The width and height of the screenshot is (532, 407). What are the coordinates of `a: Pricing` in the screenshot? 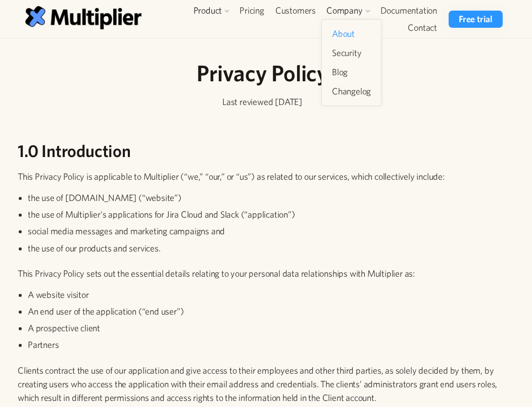 It's located at (252, 11).